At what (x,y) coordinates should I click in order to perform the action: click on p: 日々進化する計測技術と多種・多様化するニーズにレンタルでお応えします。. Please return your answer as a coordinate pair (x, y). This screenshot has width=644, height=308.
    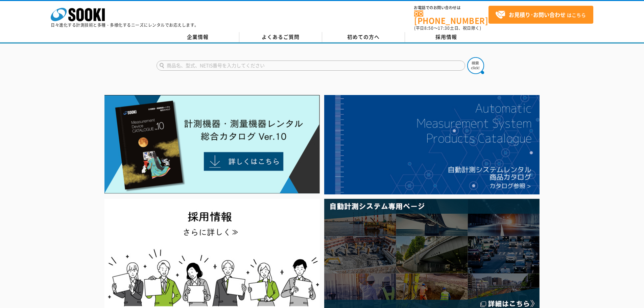
    Looking at the image, I should click on (124, 25).